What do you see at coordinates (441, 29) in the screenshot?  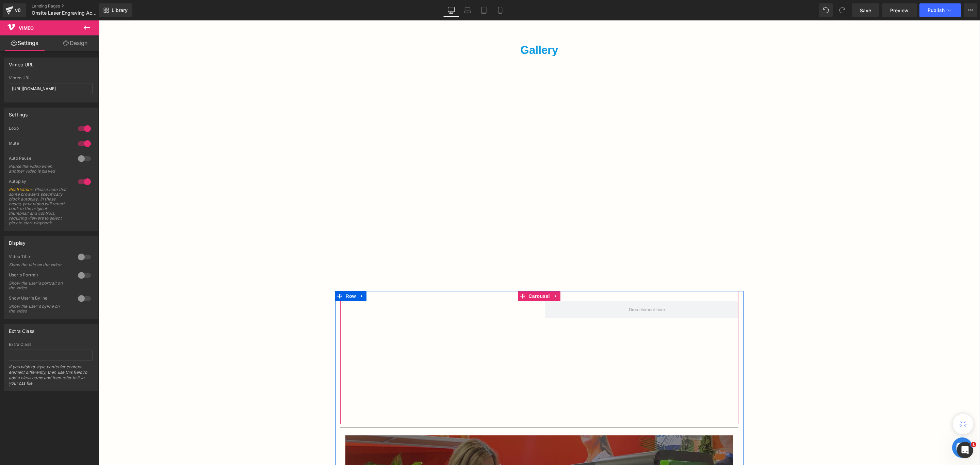 I see `undefined: Gallery` at bounding box center [441, 29].